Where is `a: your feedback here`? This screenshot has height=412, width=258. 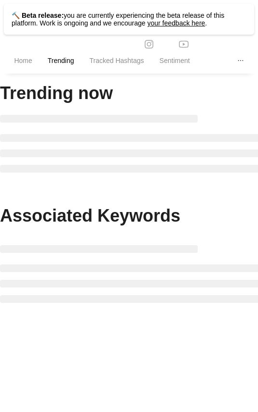
a: your feedback here is located at coordinates (176, 23).